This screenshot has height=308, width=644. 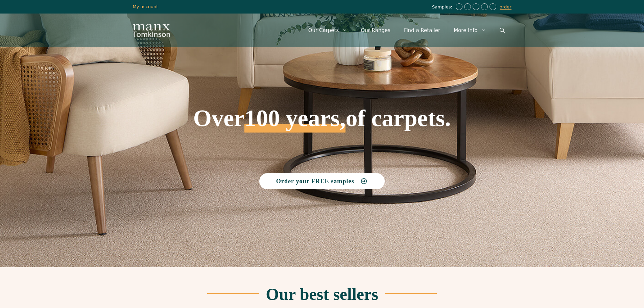 I want to click on span: Samples:, so click(x=443, y=7).